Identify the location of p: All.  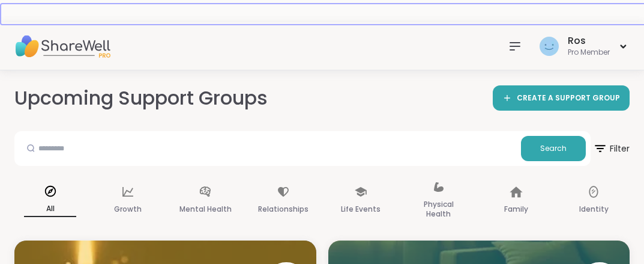
(50, 209).